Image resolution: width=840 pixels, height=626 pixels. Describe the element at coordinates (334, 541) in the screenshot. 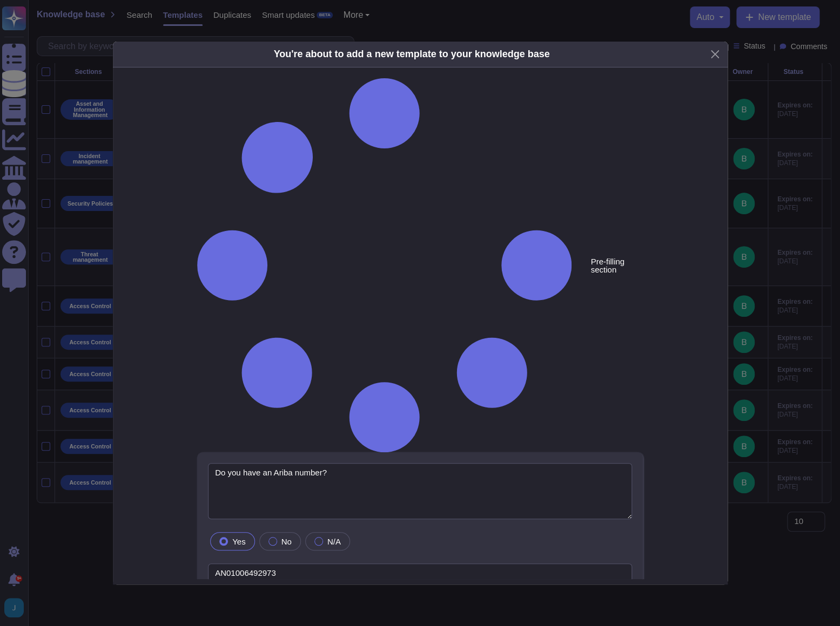

I see `span: N/A` at that location.